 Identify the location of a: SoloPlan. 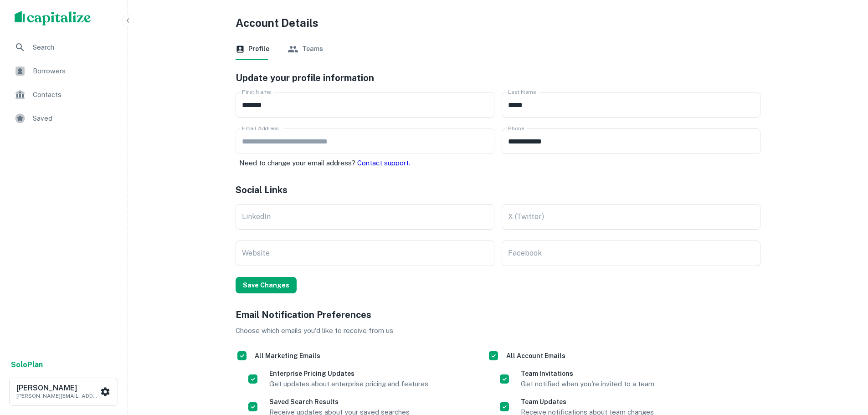
(27, 365).